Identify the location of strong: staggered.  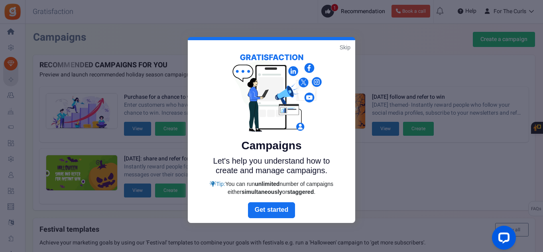
(300, 192).